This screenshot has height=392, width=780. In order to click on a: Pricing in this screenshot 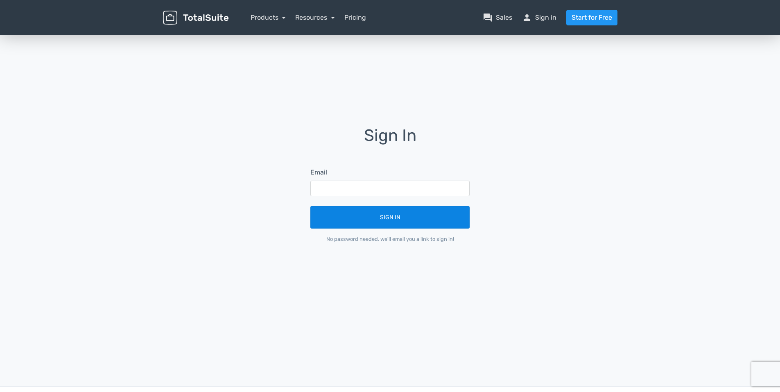, I will do `click(355, 18)`.